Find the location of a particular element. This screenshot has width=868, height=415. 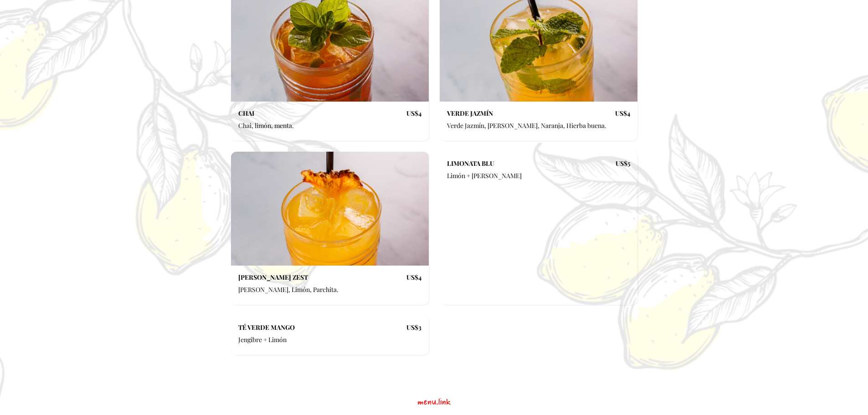

p: US$ 5 is located at coordinates (623, 163).